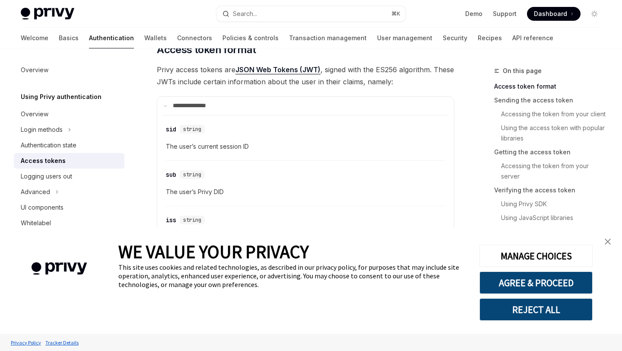 This screenshot has height=351, width=622. Describe the element at coordinates (171, 220) in the screenshot. I see `div: iss` at that location.